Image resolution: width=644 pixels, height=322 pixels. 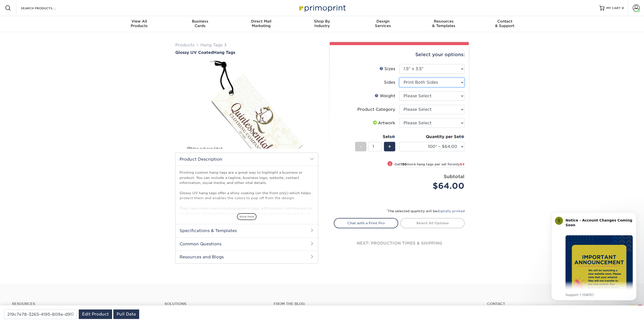 I want to click on h4: Solutions, so click(x=215, y=304).